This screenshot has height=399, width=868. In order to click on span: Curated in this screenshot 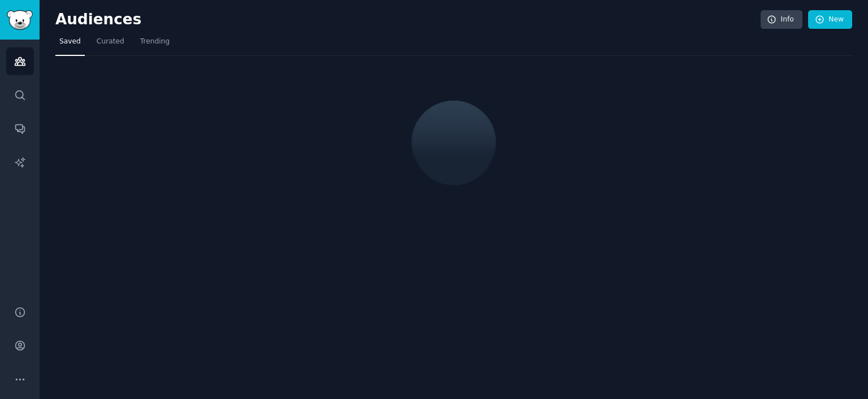, I will do `click(110, 42)`.